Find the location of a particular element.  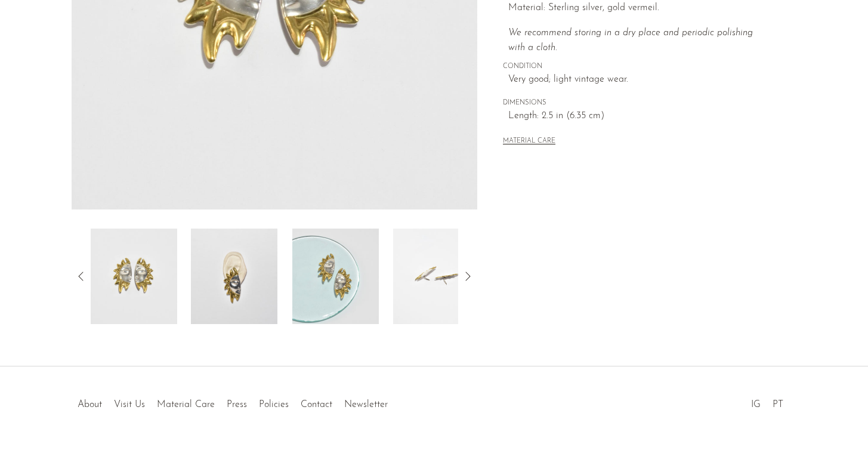

a: About is located at coordinates (89, 404).